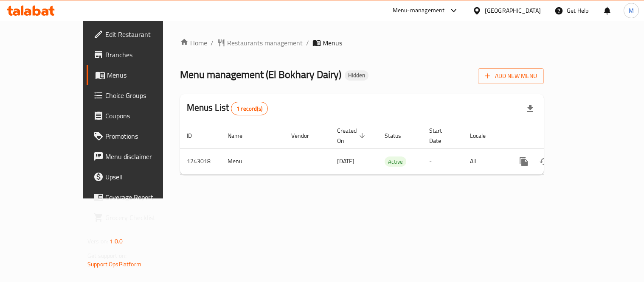  I want to click on span: Get support on:, so click(107, 256).